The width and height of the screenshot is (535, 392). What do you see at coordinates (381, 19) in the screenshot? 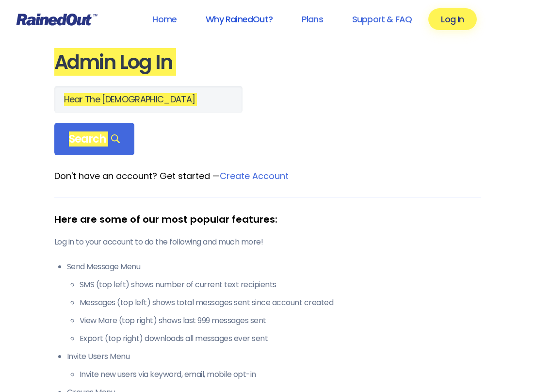
I see `a: Support & FAQ` at bounding box center [381, 19].